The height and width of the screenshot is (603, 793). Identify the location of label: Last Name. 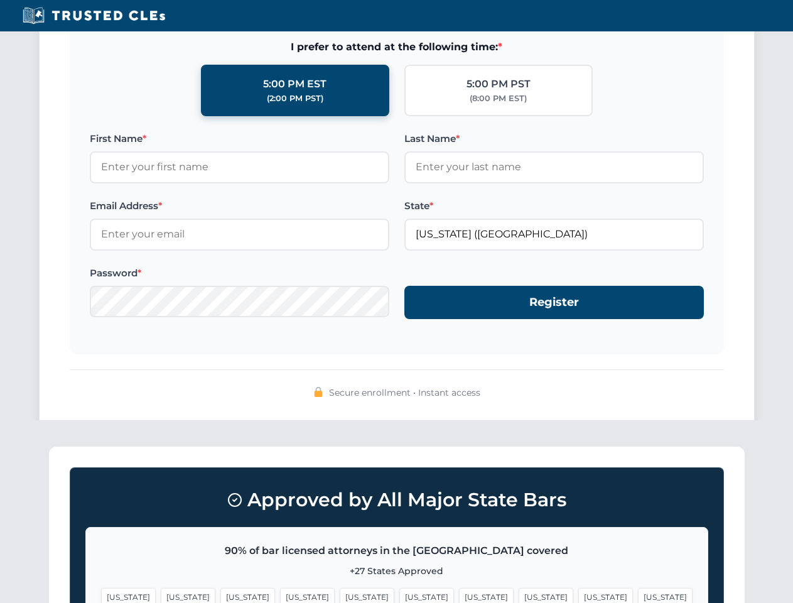
(554, 139).